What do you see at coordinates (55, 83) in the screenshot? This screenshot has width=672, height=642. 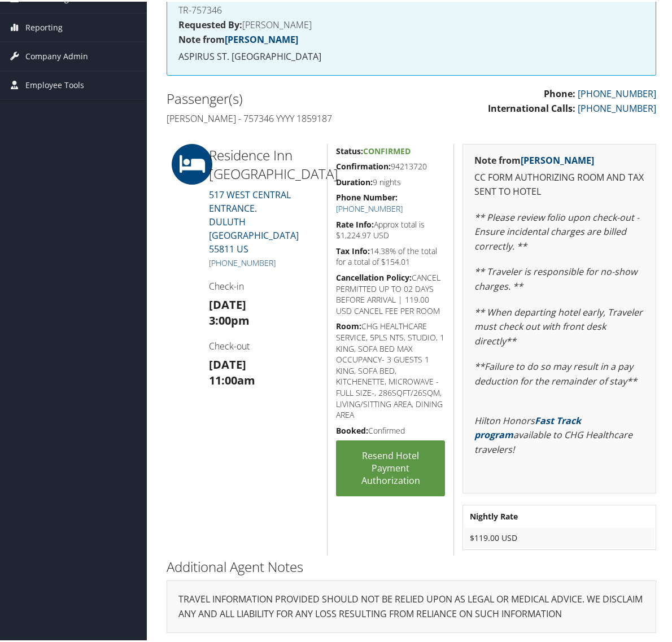 I see `span: Employee Tools` at bounding box center [55, 83].